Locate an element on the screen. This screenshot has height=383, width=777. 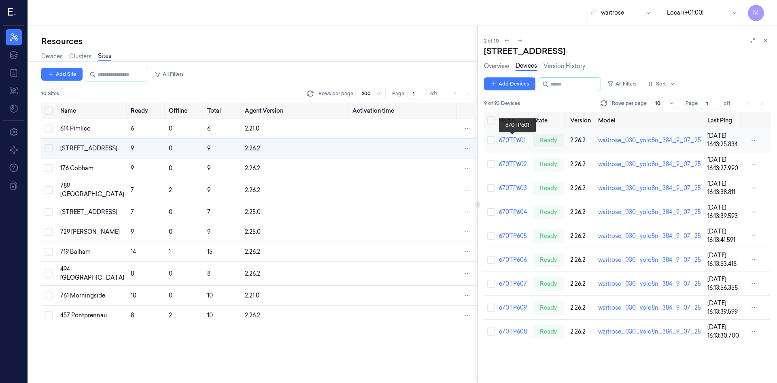
a: 670TP605 is located at coordinates (513, 236).